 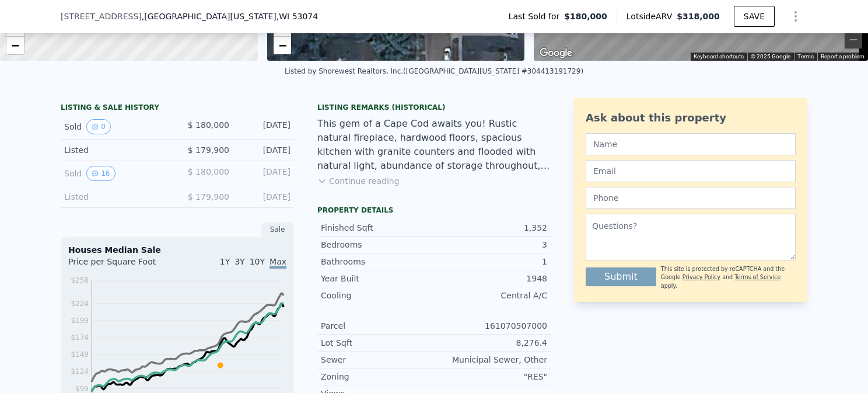 What do you see at coordinates (652, 16) in the screenshot?
I see `span: Lotside ARV` at bounding box center [652, 16].